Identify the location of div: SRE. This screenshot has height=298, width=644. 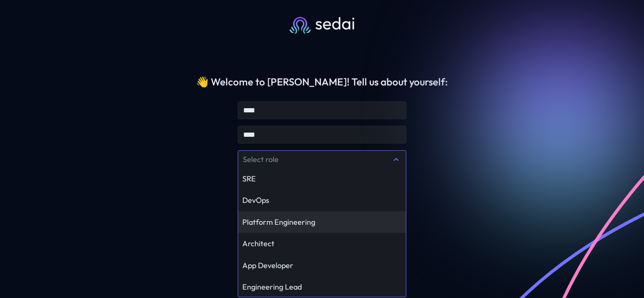
(322, 178).